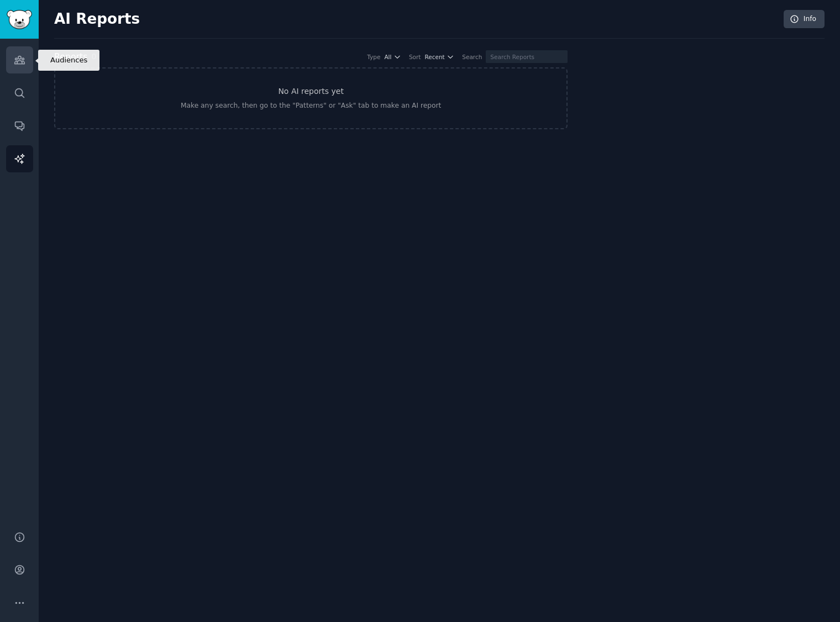 This screenshot has width=840, height=622. I want to click on input: Search Reports, so click(527, 57).